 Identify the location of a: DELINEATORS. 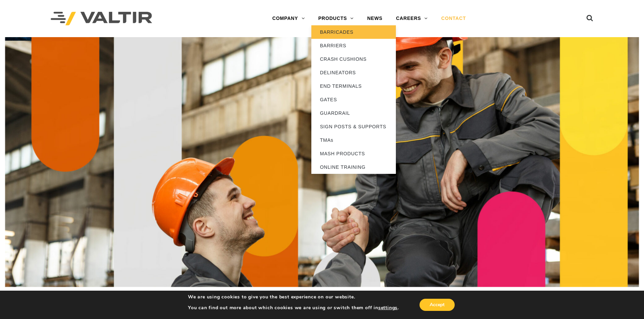
(354, 73).